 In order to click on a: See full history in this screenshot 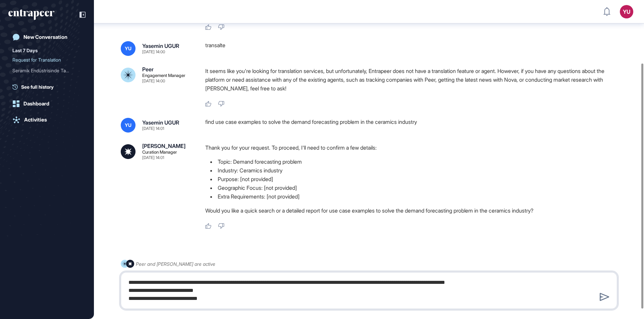, I will do `click(49, 87)`.